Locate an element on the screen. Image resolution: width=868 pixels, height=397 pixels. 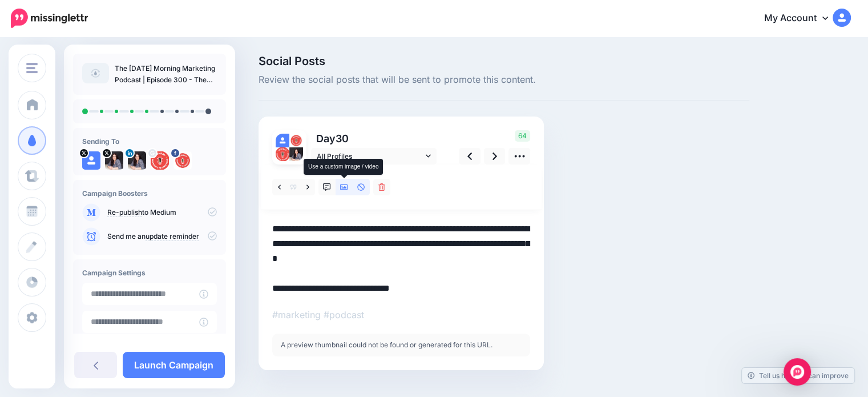
a: Re-publish is located at coordinates (125, 213).